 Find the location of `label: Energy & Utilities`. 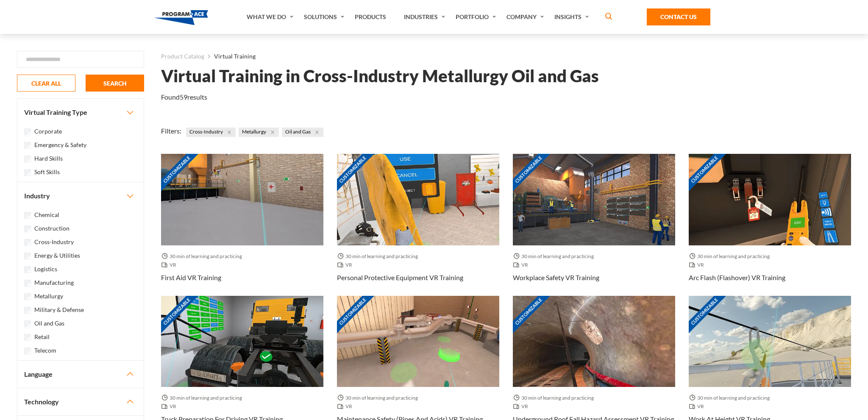

label: Energy & Utilities is located at coordinates (57, 256).